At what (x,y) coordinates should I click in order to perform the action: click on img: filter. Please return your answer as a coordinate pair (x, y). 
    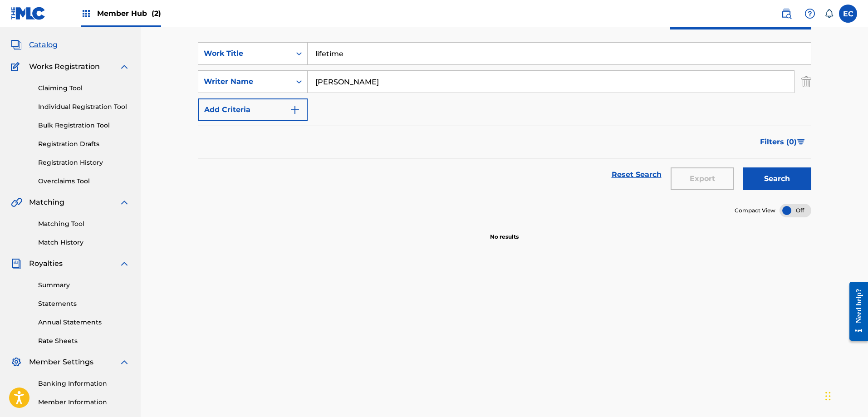
    Looking at the image, I should click on (801, 142).